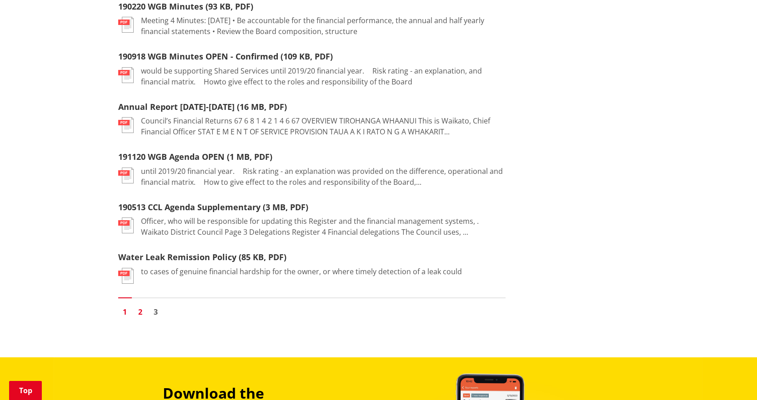 This screenshot has width=757, height=400. Describe the element at coordinates (140, 312) in the screenshot. I see `a: Go to page 2` at that location.